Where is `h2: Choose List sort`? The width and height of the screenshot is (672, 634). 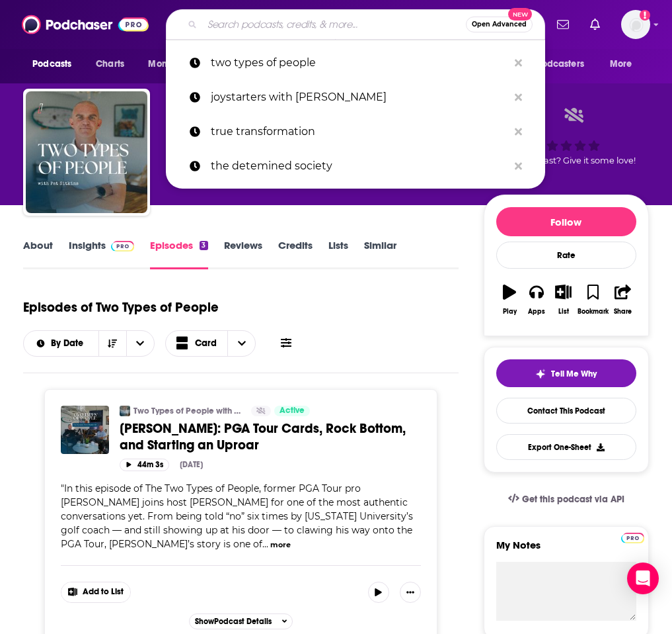
h2: Choose List sort is located at coordinates (89, 343).